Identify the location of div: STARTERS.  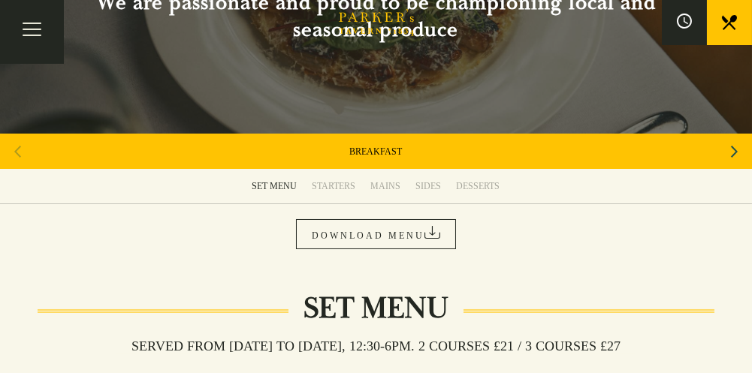
(334, 186).